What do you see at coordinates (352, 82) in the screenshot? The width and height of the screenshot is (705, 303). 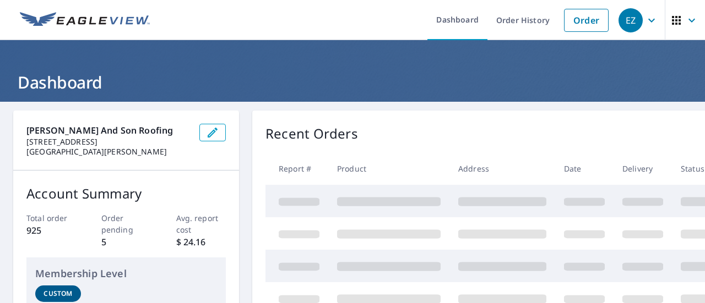 I see `h1: Dashboard` at bounding box center [352, 82].